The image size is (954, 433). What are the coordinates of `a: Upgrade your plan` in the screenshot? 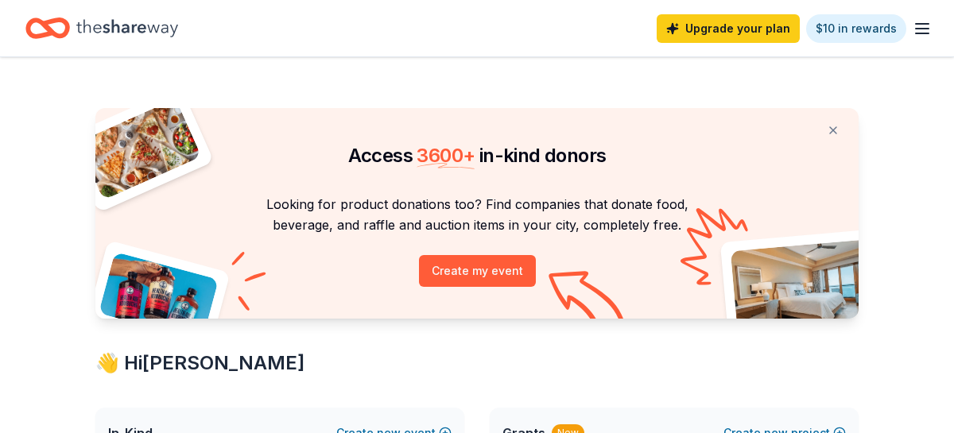 It's located at (728, 29).